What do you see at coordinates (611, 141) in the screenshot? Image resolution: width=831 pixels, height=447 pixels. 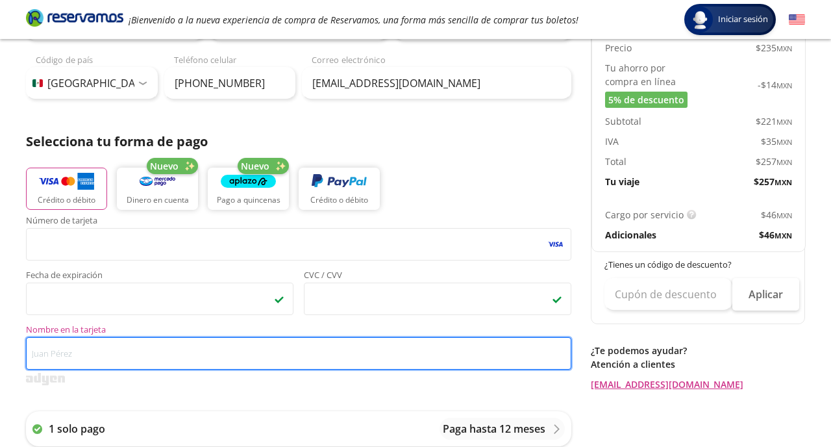 I see `p: IVA` at bounding box center [611, 141].